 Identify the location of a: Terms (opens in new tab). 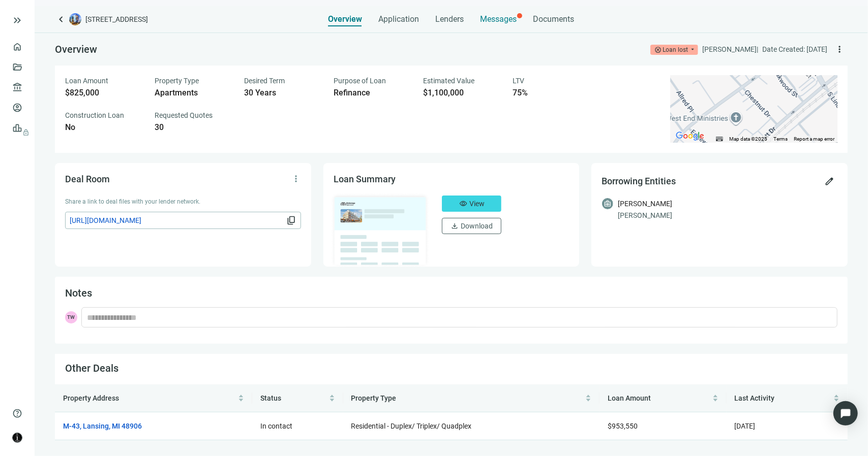
(780, 138).